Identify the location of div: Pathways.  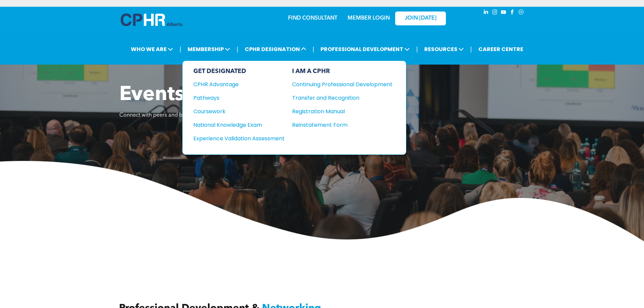
(234, 98).